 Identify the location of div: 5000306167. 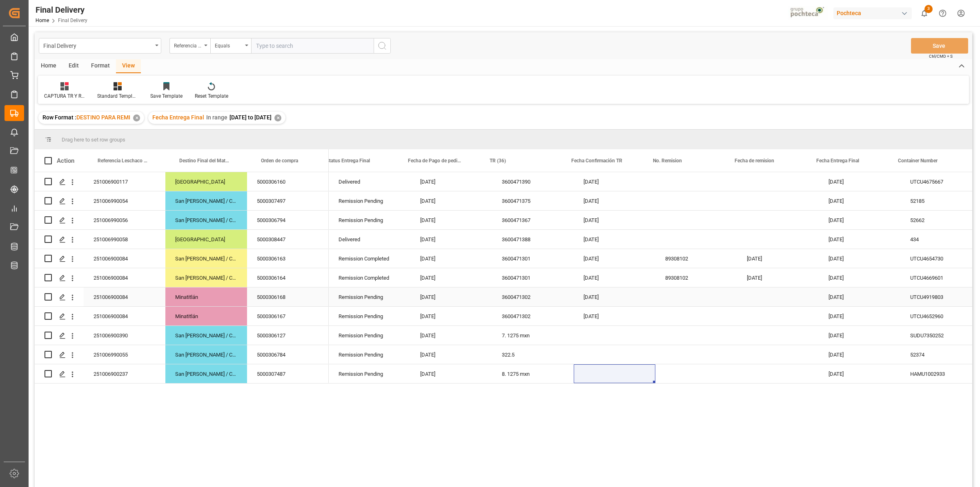
(288, 316).